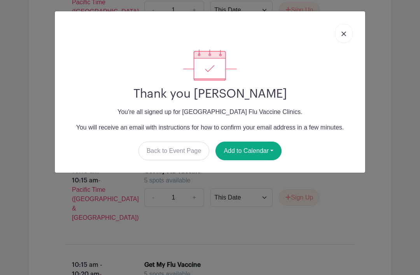 The height and width of the screenshot is (275, 420). I want to click on img: signup_complete-c468d5dda3e2740ee63a24cb0ba0d3ce5d8a4ecd24259e683200fb1569d990c8.svg, so click(210, 65).